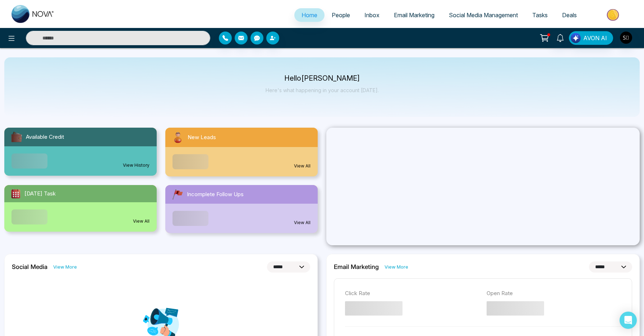  I want to click on span: New Leads, so click(201, 137).